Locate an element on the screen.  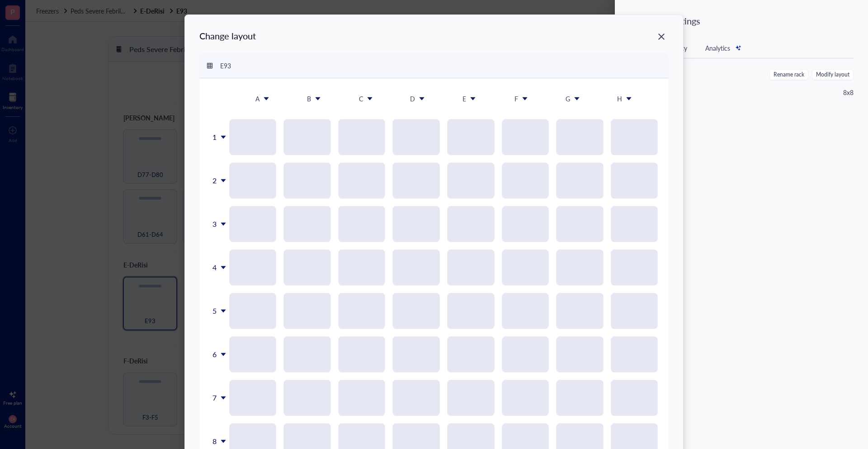
div: A is located at coordinates (257, 99).